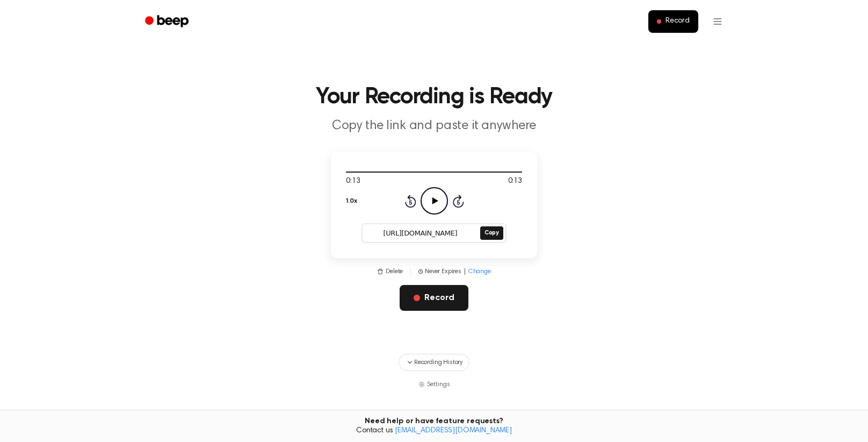 The width and height of the screenshot is (868, 442). I want to click on button: Settings, so click(434, 384).